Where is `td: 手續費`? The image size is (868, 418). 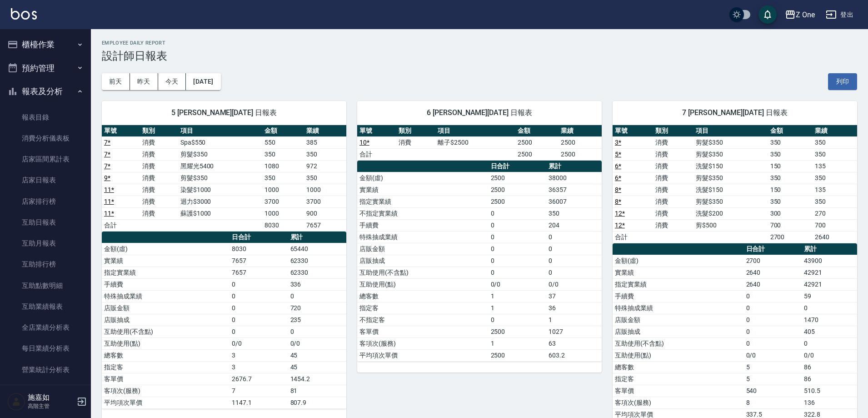
td: 手續費 is located at coordinates (678, 296).